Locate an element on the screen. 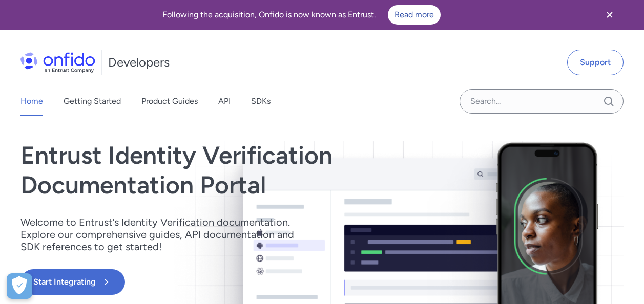  a: SDKs is located at coordinates (261, 101).